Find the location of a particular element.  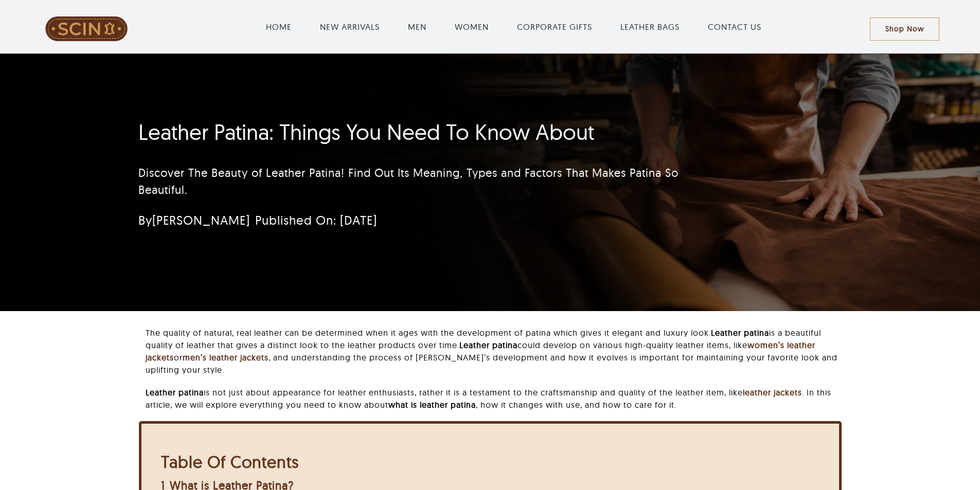

a: CORPORATE GIFTS is located at coordinates (555, 26).